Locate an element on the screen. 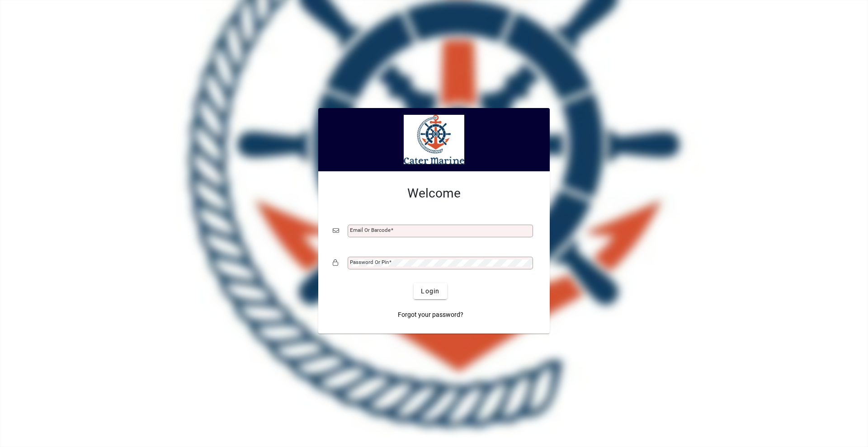 The height and width of the screenshot is (447, 868). a: Forgot your password? is located at coordinates (430, 315).